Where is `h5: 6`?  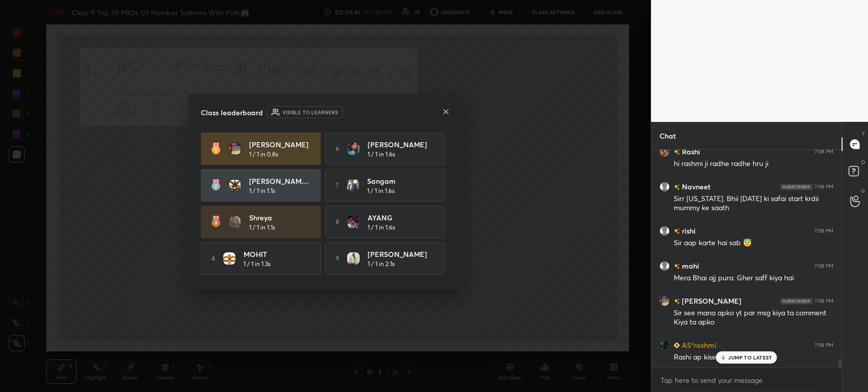
h5: 6 is located at coordinates (337, 149).